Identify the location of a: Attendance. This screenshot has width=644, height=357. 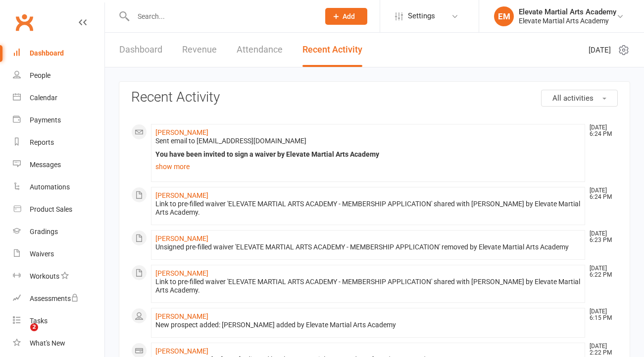
(260, 50).